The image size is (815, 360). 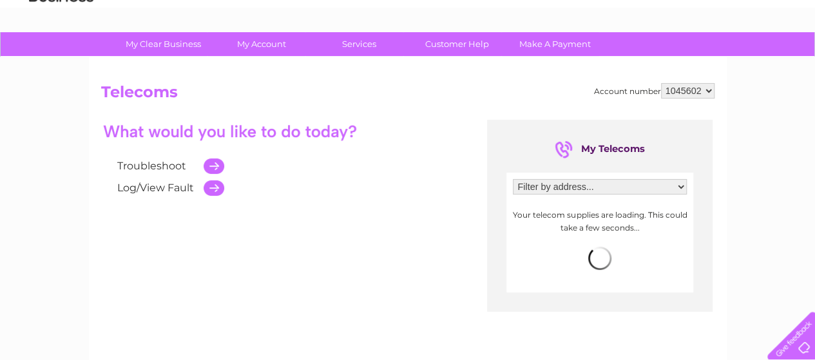 I want to click on p: Your telecom supplies are loading. This could take a few seconds..., so click(x=600, y=221).